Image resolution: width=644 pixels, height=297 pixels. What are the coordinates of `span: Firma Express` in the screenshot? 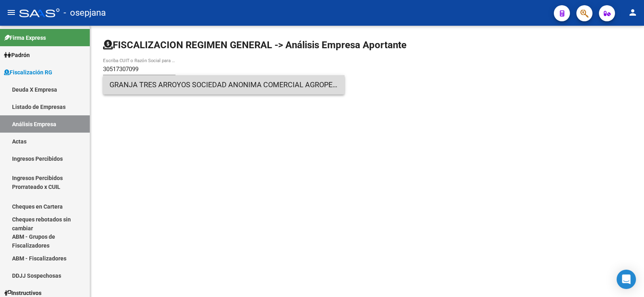 It's located at (25, 38).